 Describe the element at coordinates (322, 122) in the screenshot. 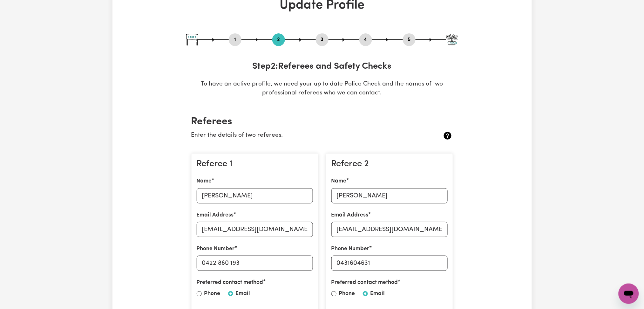

I see `h2: Referees` at that location.